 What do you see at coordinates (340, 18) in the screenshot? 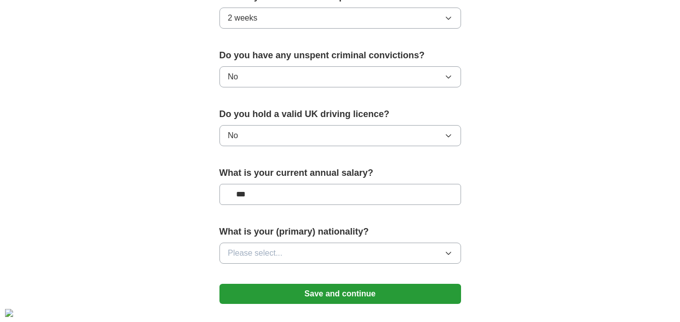
I see `button: 2 weeks` at bounding box center [340, 18].